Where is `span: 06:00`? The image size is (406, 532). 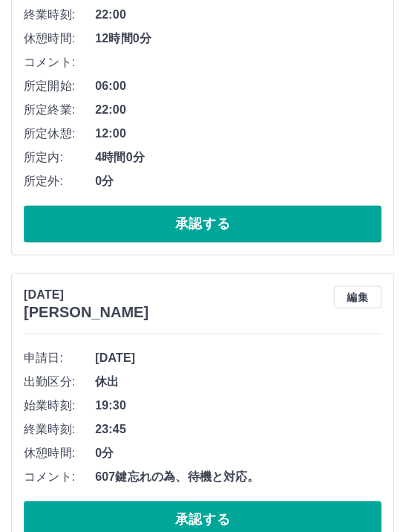
span: 06:00 is located at coordinates (238, 86).